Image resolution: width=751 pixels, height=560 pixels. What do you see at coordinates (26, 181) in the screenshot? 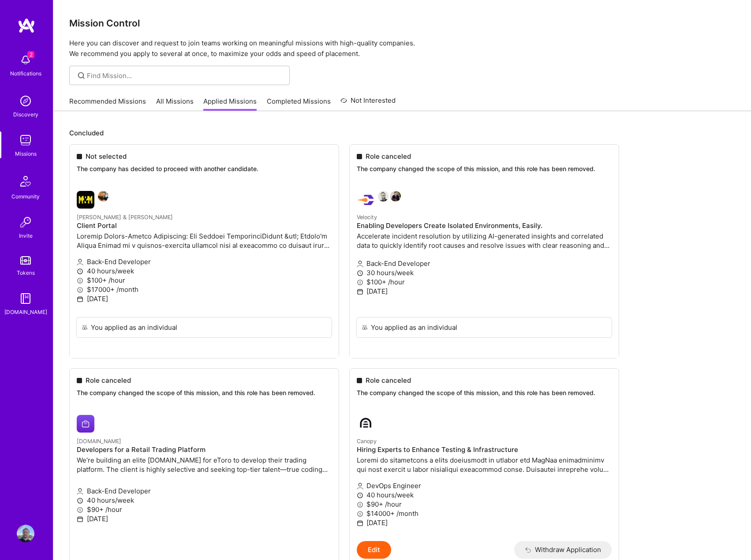
I see `img: Community` at bounding box center [26, 181].